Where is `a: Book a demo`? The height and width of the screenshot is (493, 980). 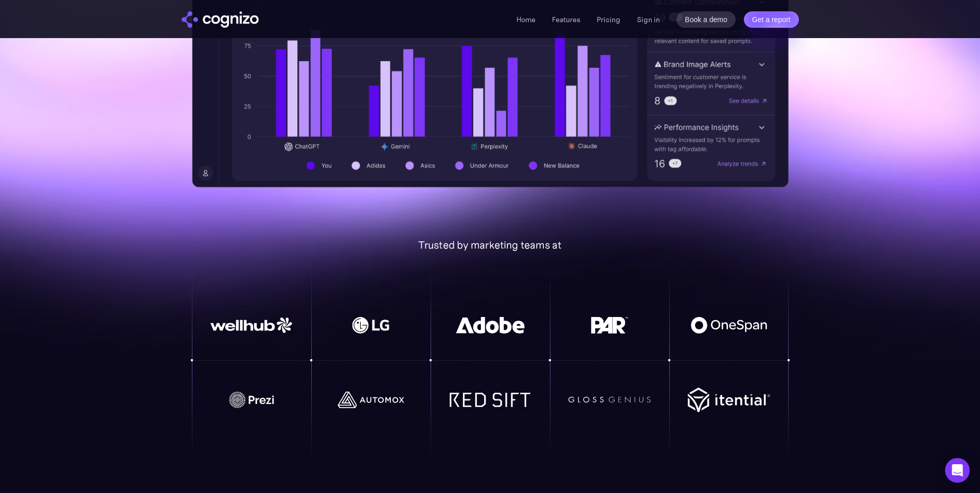 a: Book a demo is located at coordinates (706, 19).